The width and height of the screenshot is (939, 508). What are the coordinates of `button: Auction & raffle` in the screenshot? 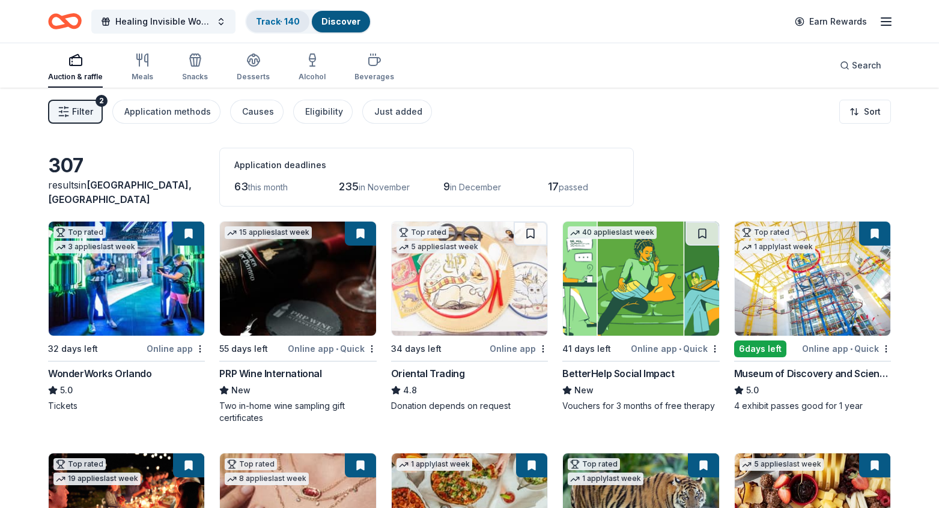 It's located at (75, 68).